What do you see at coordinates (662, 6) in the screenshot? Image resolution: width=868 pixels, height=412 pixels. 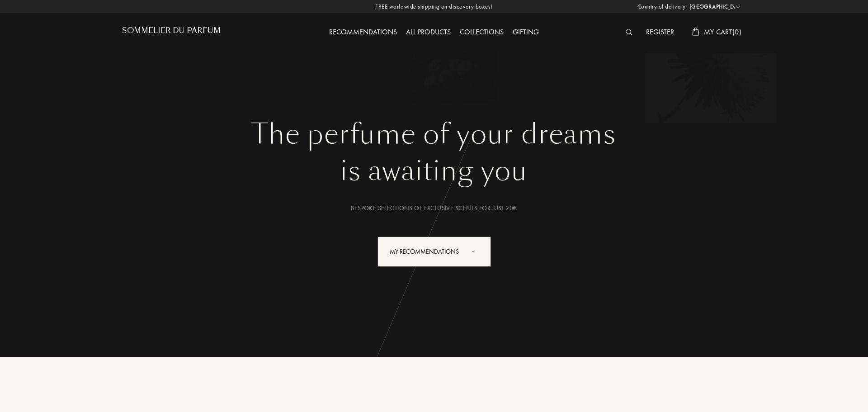 I see `span: Country of delivery:` at bounding box center [662, 6].